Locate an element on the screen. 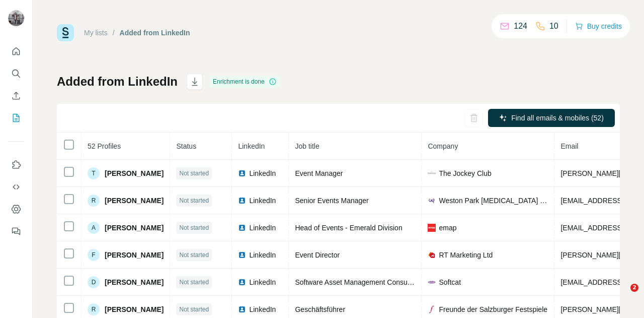  span: Geschäftsführer is located at coordinates (320, 309).